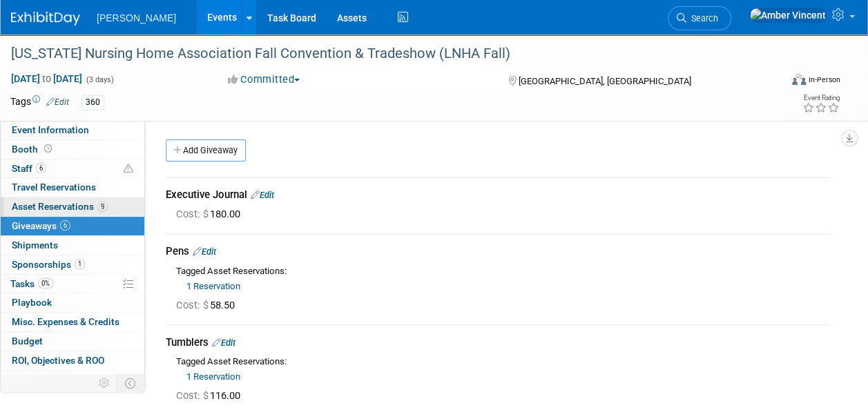  Describe the element at coordinates (29, 168) in the screenshot. I see `span: Staff` at that location.